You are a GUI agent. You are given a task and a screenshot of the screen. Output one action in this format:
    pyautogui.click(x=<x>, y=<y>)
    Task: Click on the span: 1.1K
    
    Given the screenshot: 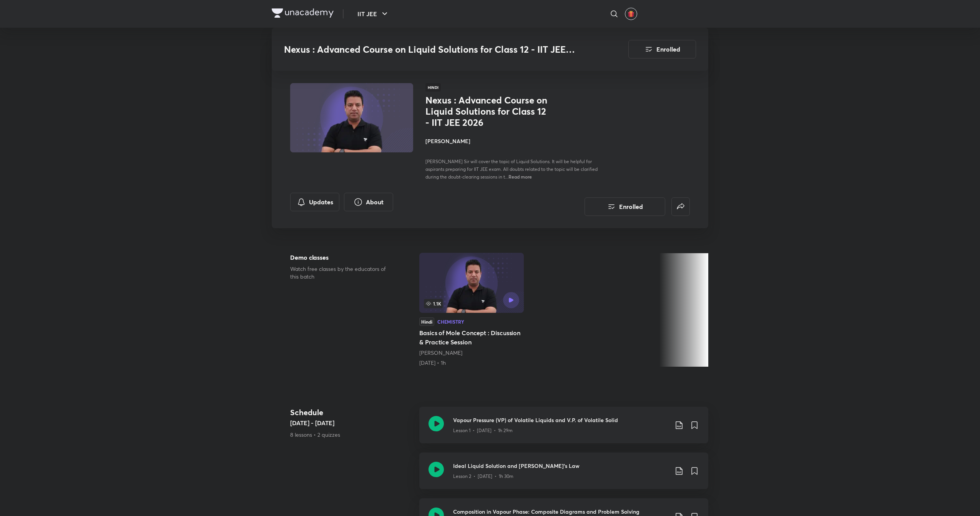 What is the action you would take?
    pyautogui.click(x=433, y=303)
    